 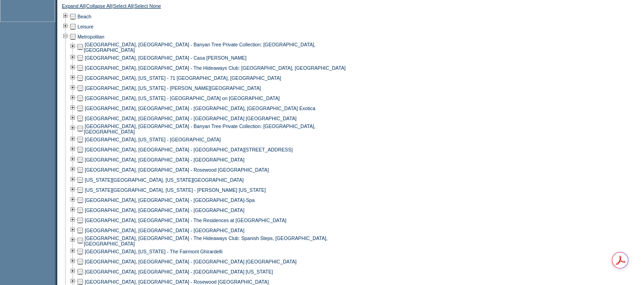 What do you see at coordinates (73, 8) in the screenshot?
I see `a: Expand All` at bounding box center [73, 8].